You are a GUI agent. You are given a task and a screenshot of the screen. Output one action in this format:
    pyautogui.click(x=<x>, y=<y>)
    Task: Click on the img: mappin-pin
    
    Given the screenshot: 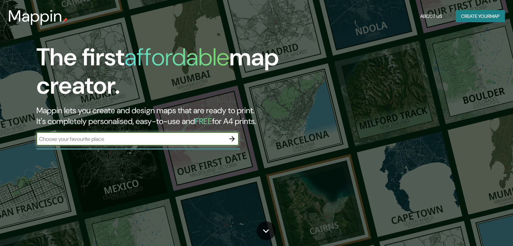 What is the action you would take?
    pyautogui.click(x=65, y=20)
    